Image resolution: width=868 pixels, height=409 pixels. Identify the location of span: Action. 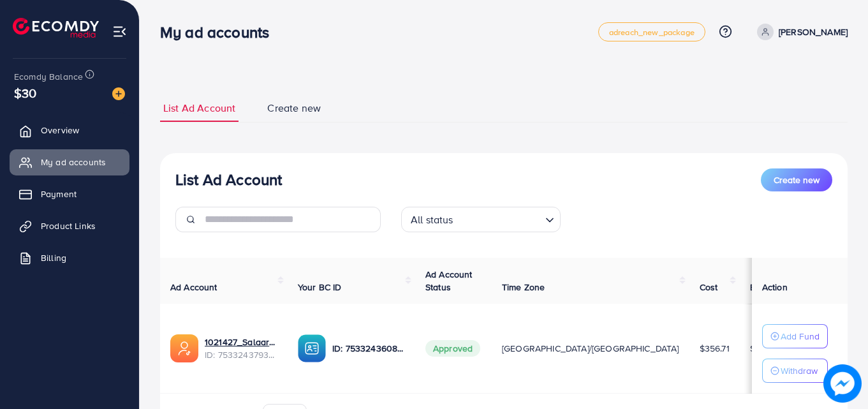
(775, 287).